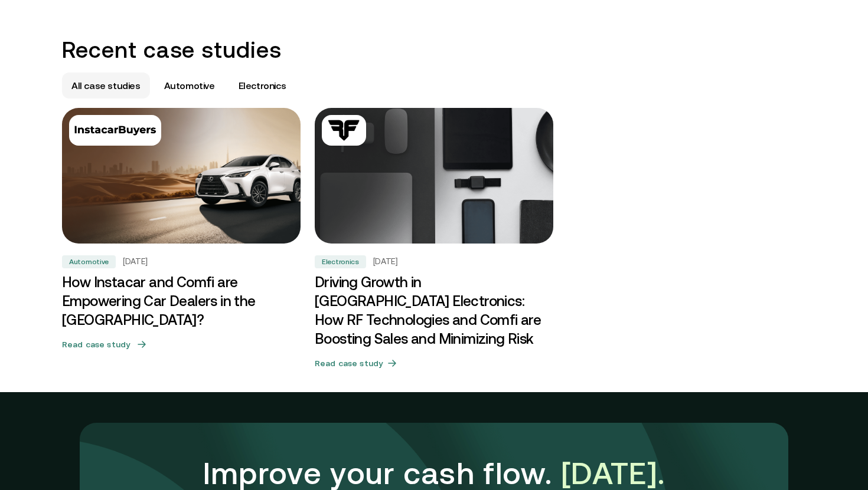 The height and width of the screenshot is (490, 868). I want to click on p: Electronics, so click(262, 85).